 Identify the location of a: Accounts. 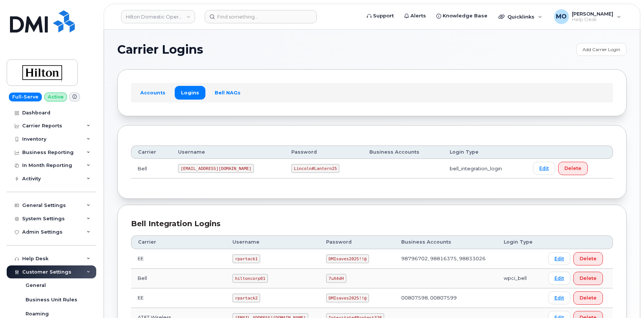
(153, 93).